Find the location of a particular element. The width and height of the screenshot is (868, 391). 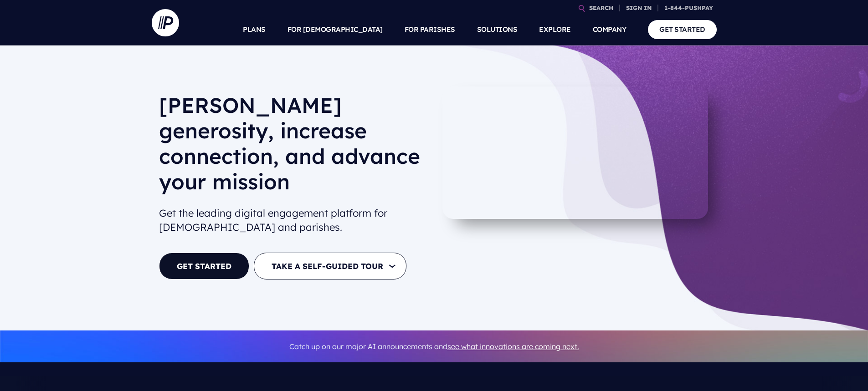

a: COMPANY is located at coordinates (609, 30).